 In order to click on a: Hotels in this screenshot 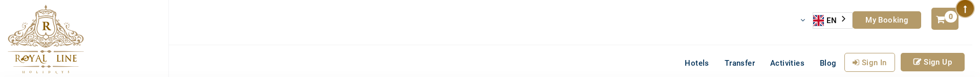, I will do `click(696, 63)`.